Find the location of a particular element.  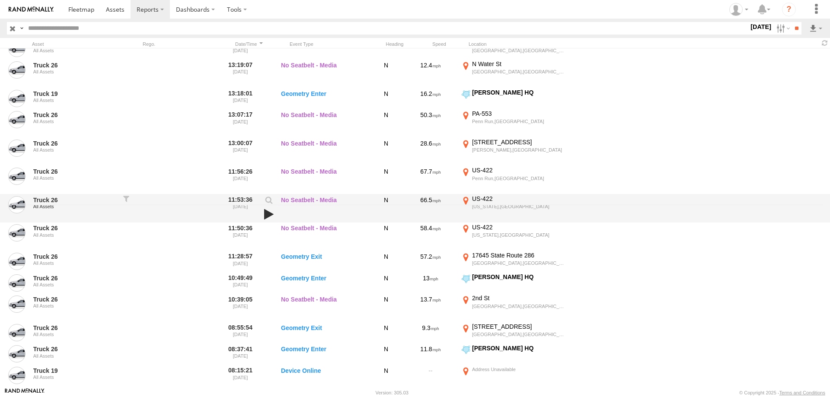

div: 28.6 is located at coordinates (431, 152).